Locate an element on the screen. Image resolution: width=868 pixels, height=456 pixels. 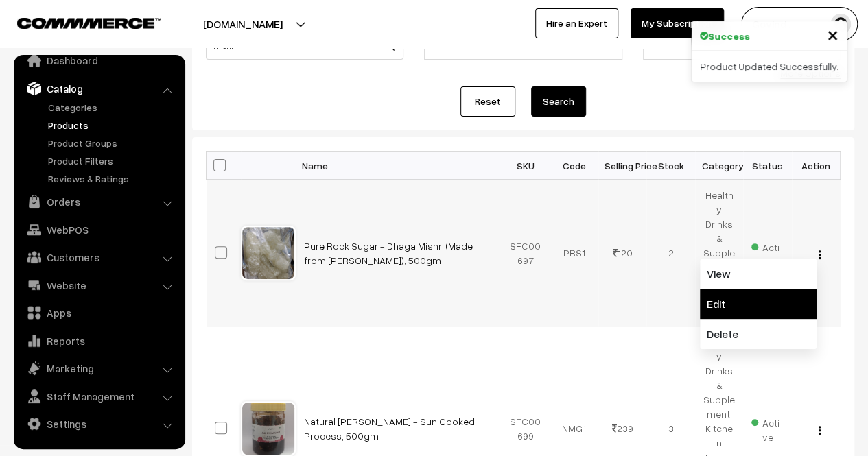
th: Status is located at coordinates (767, 165).